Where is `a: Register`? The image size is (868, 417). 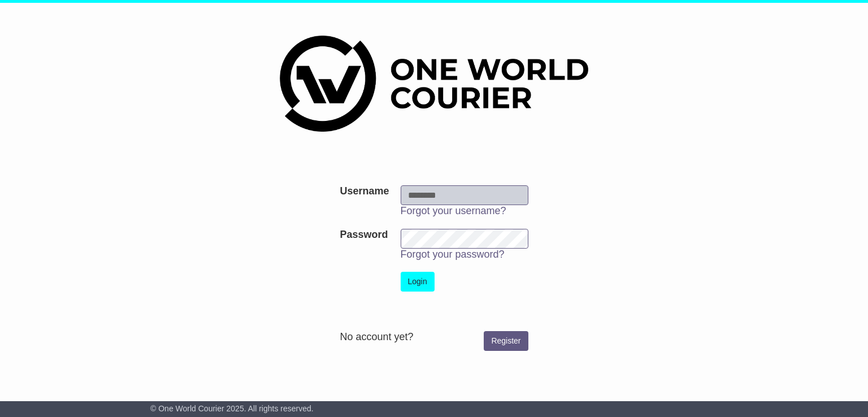
a: Register is located at coordinates (506, 341).